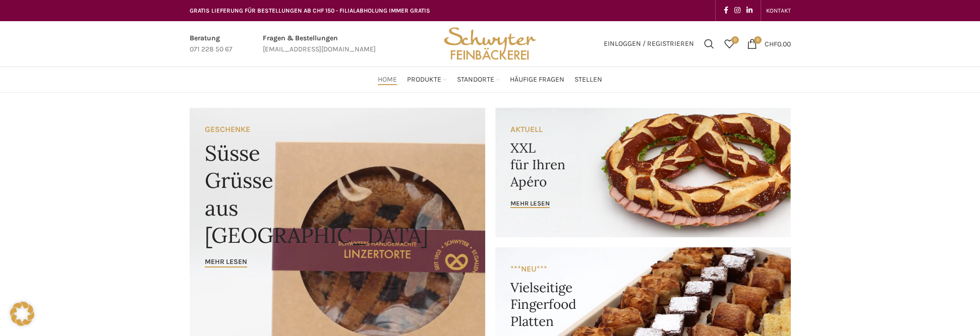 The height and width of the screenshot is (336, 980). I want to click on span: Produkte, so click(424, 80).